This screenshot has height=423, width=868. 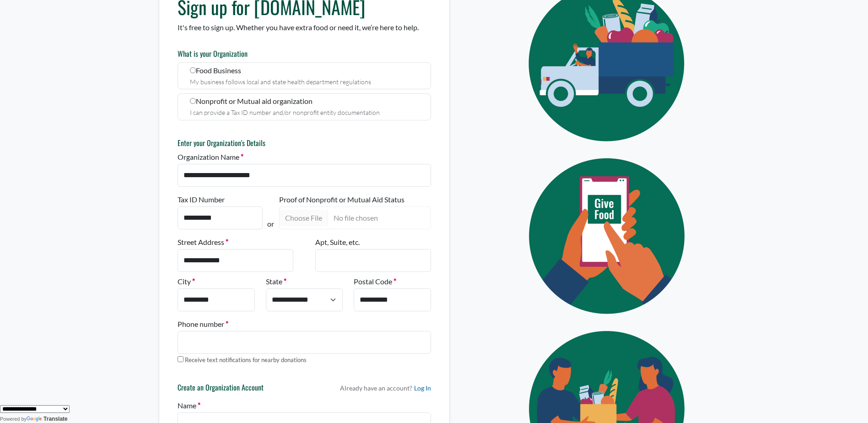 What do you see at coordinates (375, 282) in the screenshot?
I see `label: Postal Code` at bounding box center [375, 282].